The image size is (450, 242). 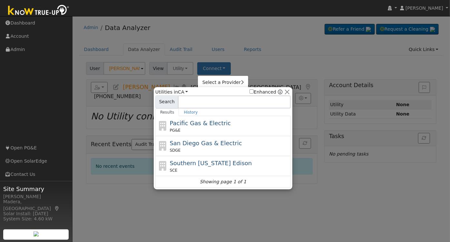 What do you see at coordinates (223, 82) in the screenshot?
I see `a: Select a Provider` at bounding box center [223, 82].